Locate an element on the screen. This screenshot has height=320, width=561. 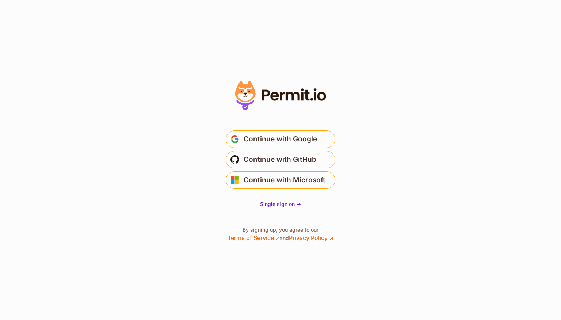
a: Single sign on -> is located at coordinates (280, 204).